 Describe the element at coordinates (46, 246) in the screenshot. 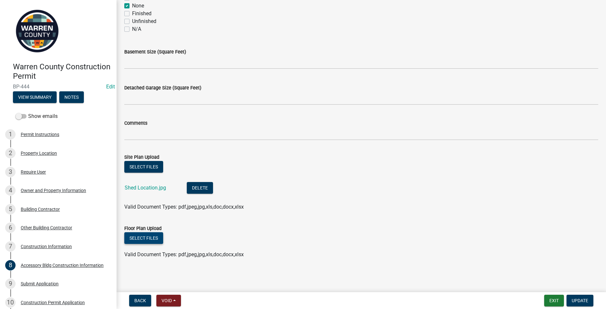

I see `div: Construction Information` at that location.